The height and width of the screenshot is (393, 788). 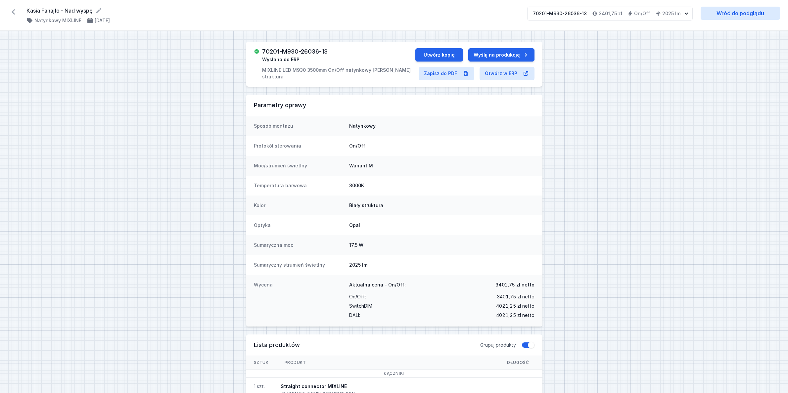 What do you see at coordinates (299, 245) in the screenshot?
I see `dt: Sumaryczna moc` at bounding box center [299, 245].